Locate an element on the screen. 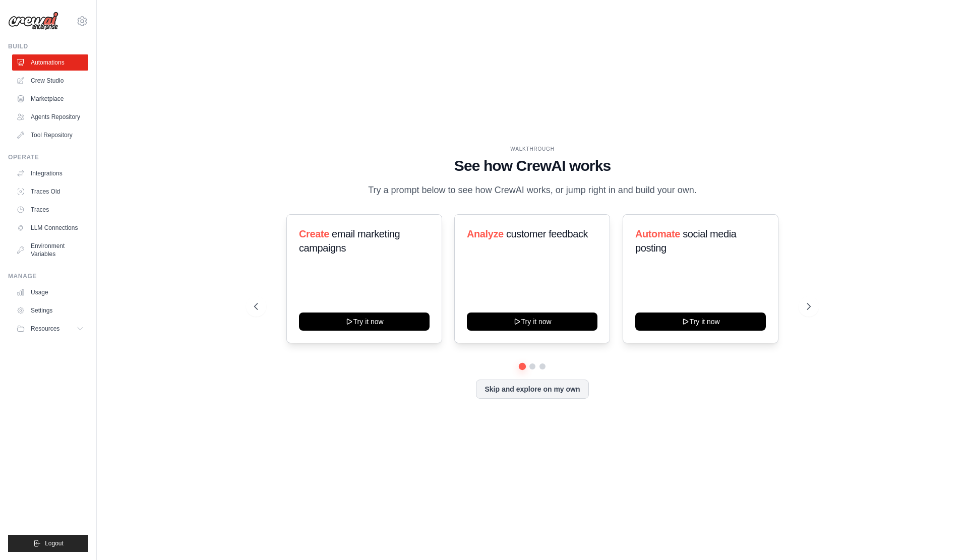 Image resolution: width=968 pixels, height=560 pixels. button: Skip and explore on my own is located at coordinates (532, 390).